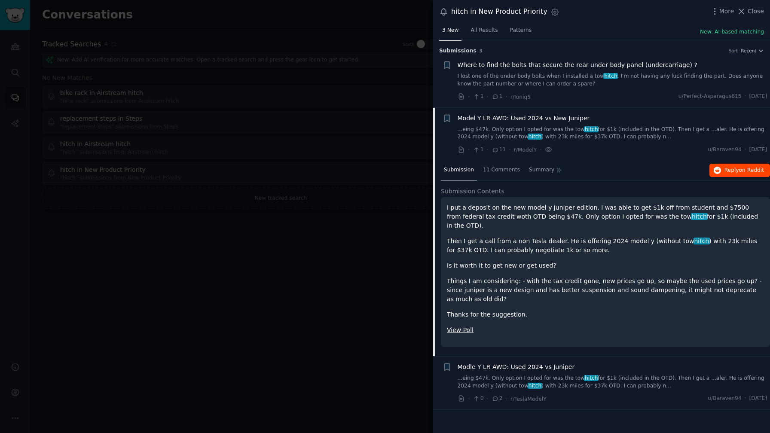 The image size is (770, 433). I want to click on button: More, so click(722, 11).